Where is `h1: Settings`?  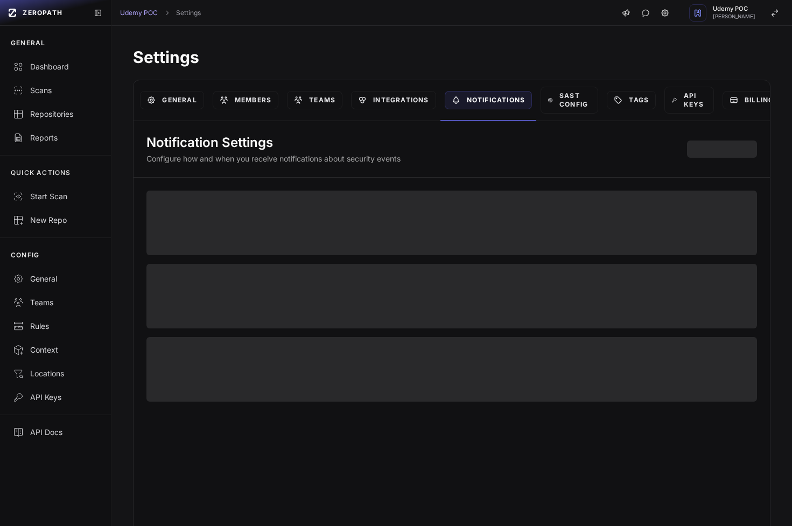
h1: Settings is located at coordinates (452, 57).